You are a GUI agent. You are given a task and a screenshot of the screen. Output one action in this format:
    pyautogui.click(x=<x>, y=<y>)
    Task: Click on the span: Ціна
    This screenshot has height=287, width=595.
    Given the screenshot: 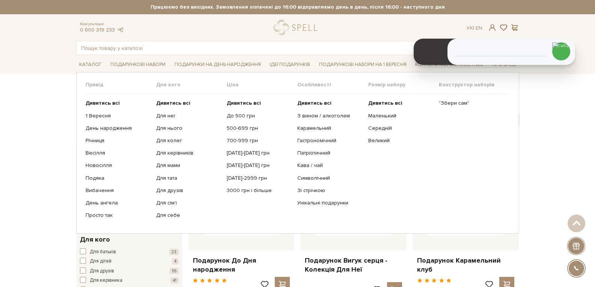 What is the action you would take?
    pyautogui.click(x=262, y=85)
    